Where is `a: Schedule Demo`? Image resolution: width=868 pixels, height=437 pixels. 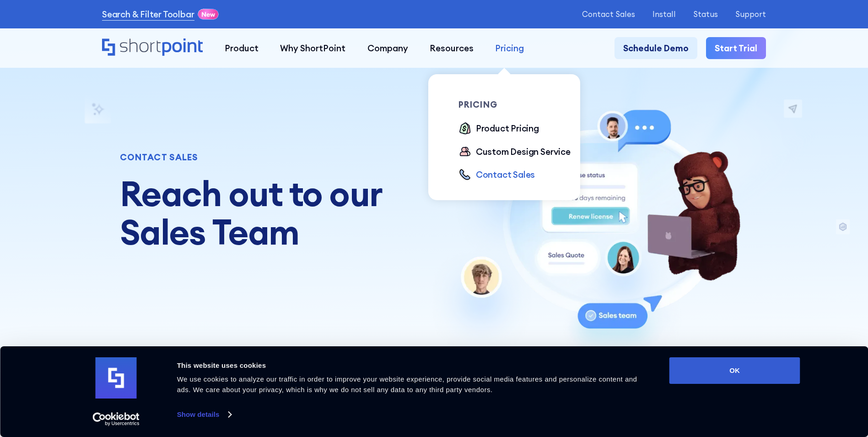 a: Schedule Demo is located at coordinates (656, 48).